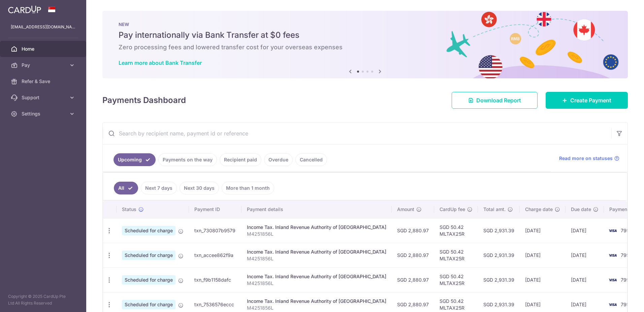  Describe the element at coordinates (216, 255) in the screenshot. I see `td: txn_accee862f9a` at that location.